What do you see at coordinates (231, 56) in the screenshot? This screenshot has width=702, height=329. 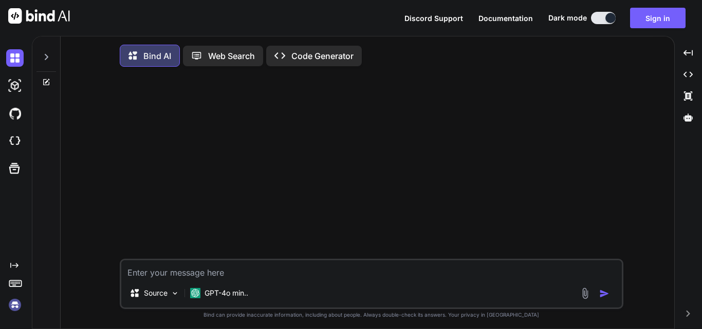 I see `p: Web Search` at bounding box center [231, 56].